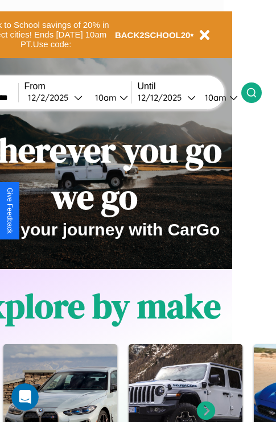 The height and width of the screenshot is (422, 276). What do you see at coordinates (10, 210) in the screenshot?
I see `div: Give Feedback` at bounding box center [10, 210].